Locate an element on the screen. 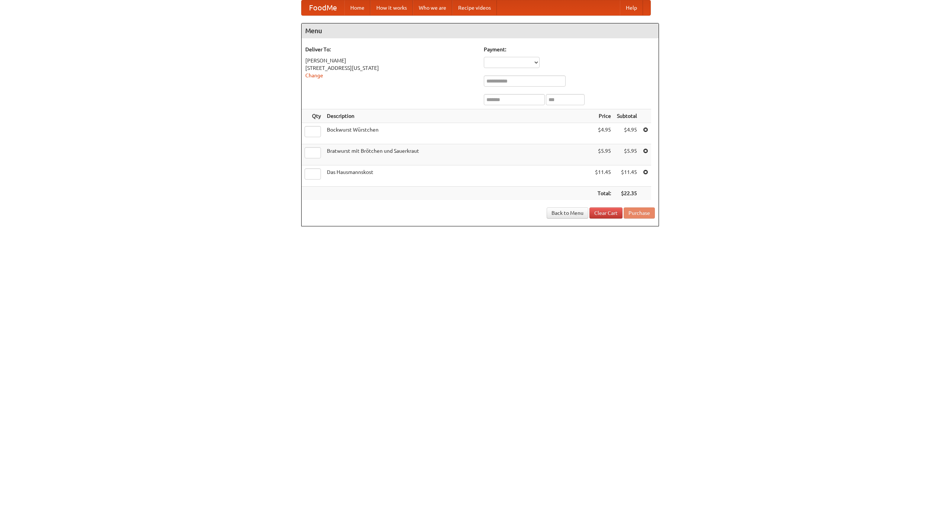 Image resolution: width=952 pixels, height=526 pixels. a: Clear Cart is located at coordinates (606, 213).